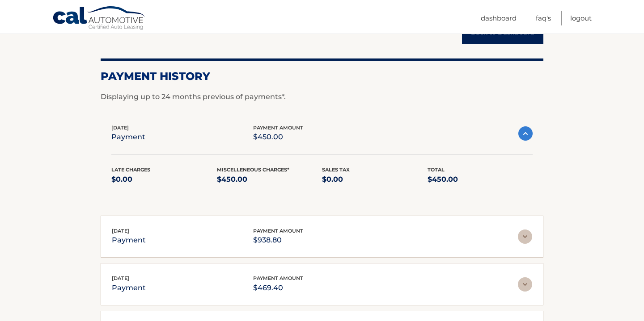  Describe the element at coordinates (581, 18) in the screenshot. I see `a: Logout` at that location.